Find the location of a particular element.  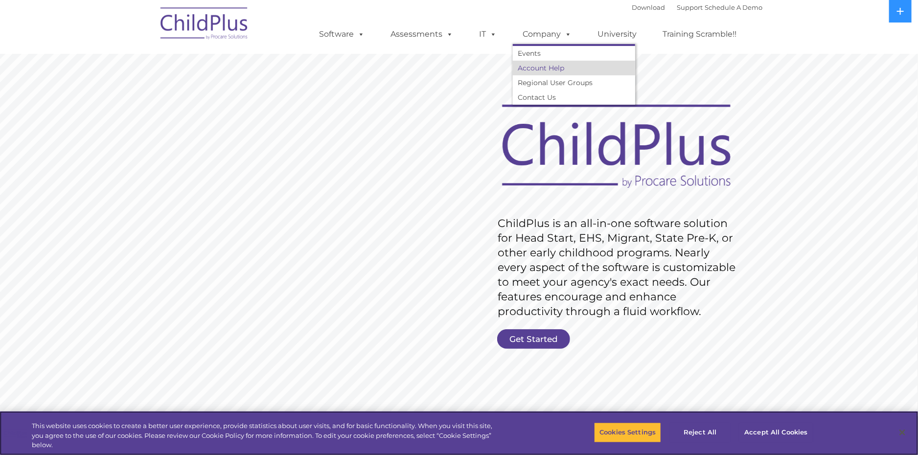

a: Training Scramble!! is located at coordinates (700, 34).